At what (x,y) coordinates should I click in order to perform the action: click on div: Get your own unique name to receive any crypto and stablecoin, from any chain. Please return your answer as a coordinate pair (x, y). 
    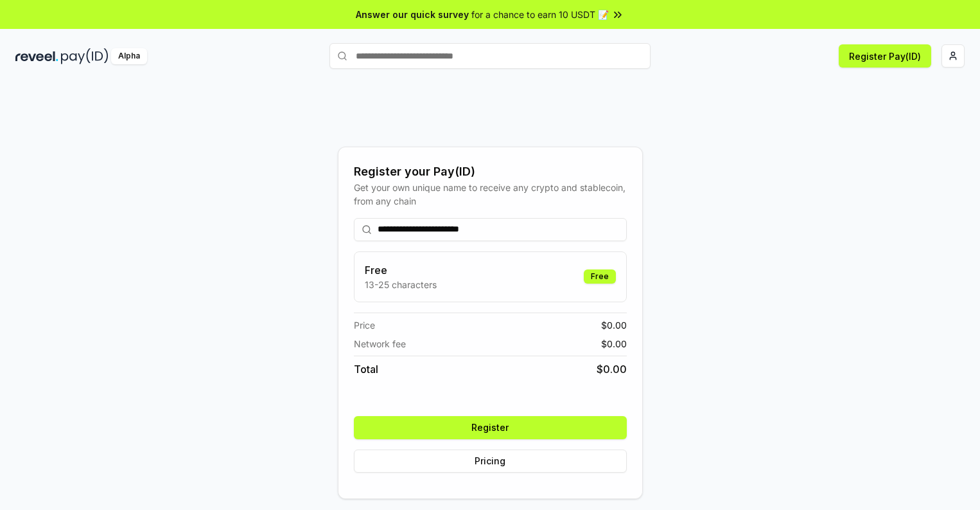
    Looking at the image, I should click on (490, 194).